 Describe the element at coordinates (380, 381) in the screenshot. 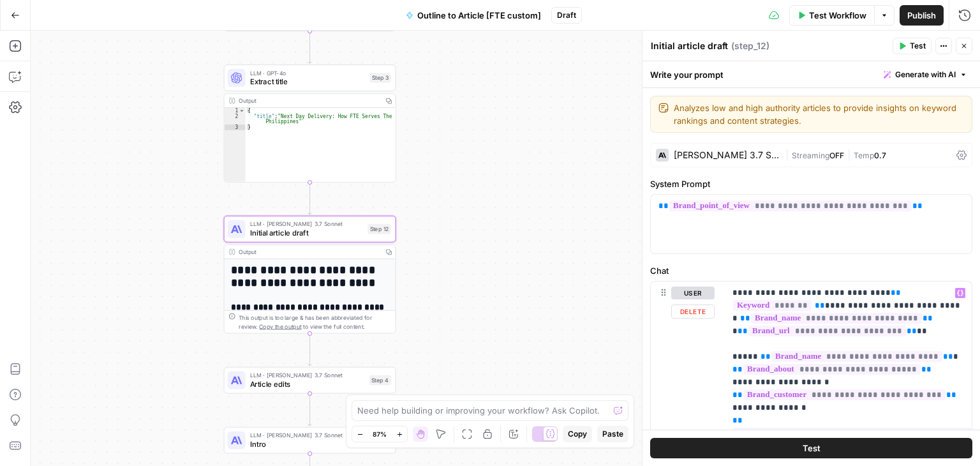

I see `div: Step 4` at that location.